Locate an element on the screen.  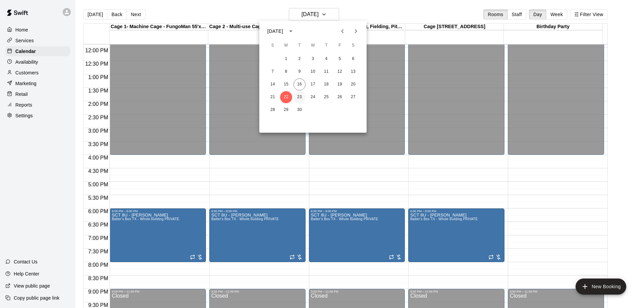
button: 29 is located at coordinates (286, 110).